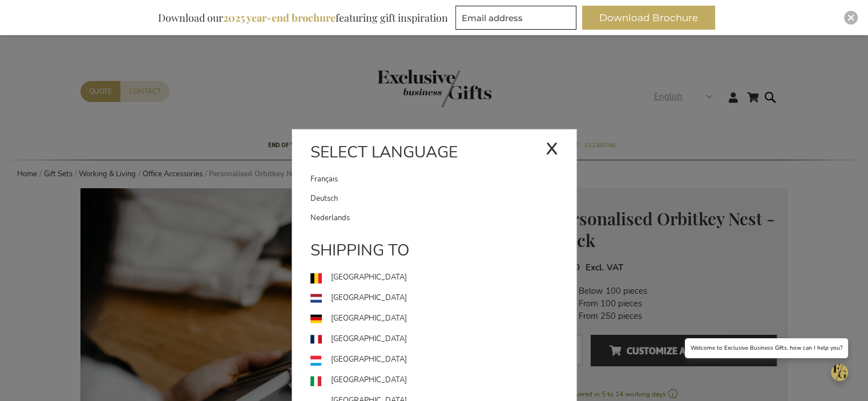  I want to click on div: Download our featuring gift inspiration, so click(303, 18).